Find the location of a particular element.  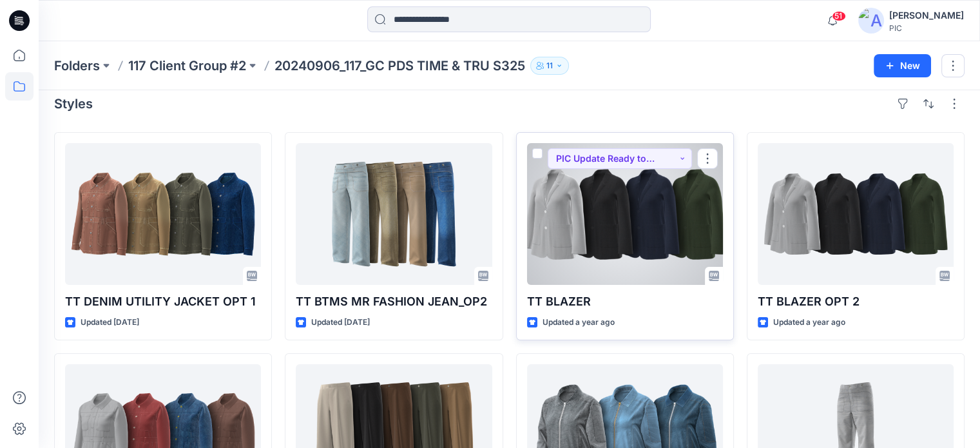

h4: Styles is located at coordinates (73, 103).